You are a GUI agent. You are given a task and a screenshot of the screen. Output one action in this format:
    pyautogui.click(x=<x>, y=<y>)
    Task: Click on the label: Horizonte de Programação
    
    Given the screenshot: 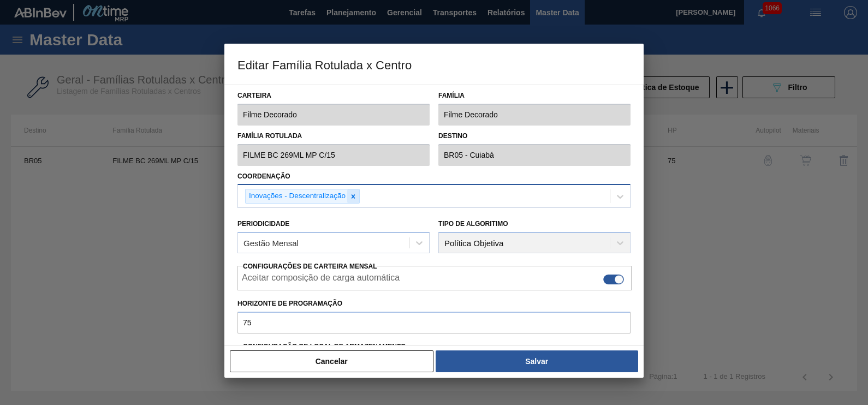 What is the action you would take?
    pyautogui.click(x=434, y=303)
    